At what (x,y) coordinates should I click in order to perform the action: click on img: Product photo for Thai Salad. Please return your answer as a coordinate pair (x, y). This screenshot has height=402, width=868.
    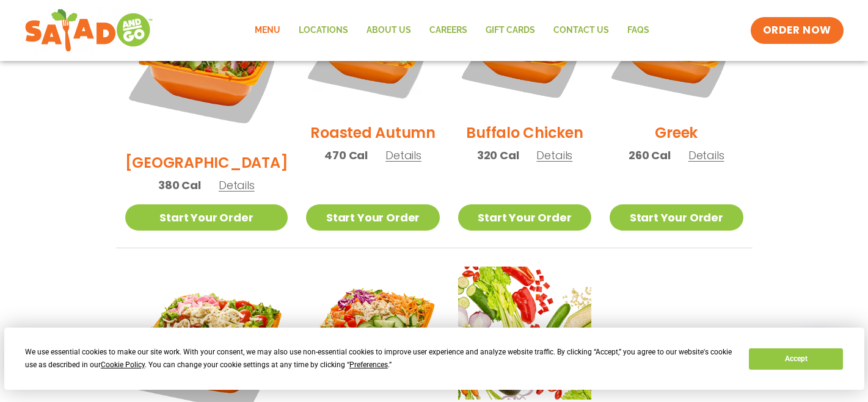
    Looking at the image, I should click on (373, 333).